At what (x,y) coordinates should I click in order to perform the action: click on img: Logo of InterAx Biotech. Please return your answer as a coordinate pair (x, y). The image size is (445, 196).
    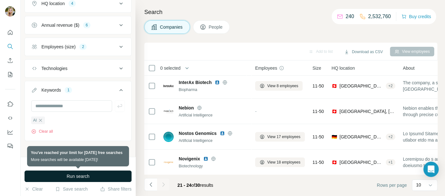
    Looking at the image, I should click on (168, 86).